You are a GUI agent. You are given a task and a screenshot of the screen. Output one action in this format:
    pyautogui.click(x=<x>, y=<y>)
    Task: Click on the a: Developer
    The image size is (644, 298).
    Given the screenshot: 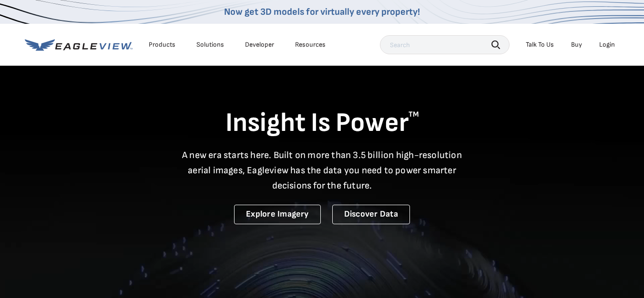 What is the action you would take?
    pyautogui.click(x=259, y=45)
    